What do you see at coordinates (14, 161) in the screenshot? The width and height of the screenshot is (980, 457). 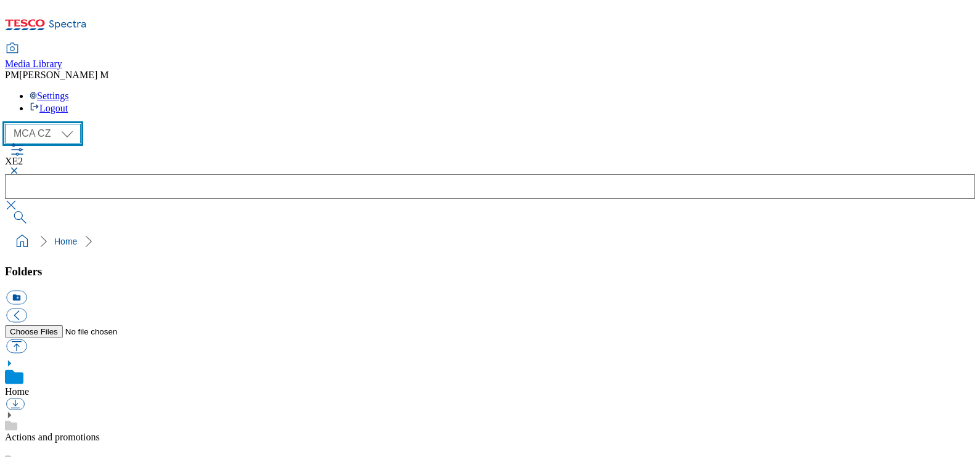 I see `span: XE2` at bounding box center [14, 161].